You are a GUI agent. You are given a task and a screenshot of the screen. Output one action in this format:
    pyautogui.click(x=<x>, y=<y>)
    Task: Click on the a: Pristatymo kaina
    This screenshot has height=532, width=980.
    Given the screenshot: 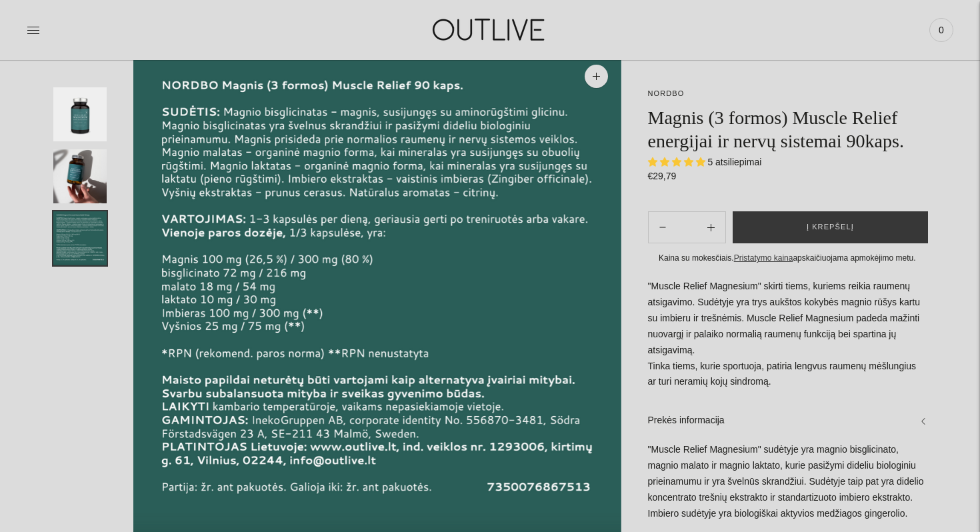 What is the action you would take?
    pyautogui.click(x=763, y=258)
    